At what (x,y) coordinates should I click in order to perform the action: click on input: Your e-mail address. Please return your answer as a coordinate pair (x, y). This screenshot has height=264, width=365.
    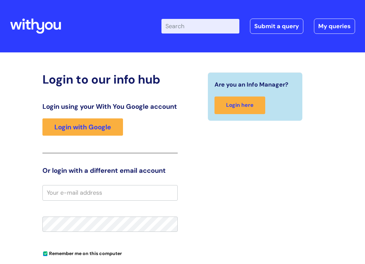
    Looking at the image, I should click on (110, 193).